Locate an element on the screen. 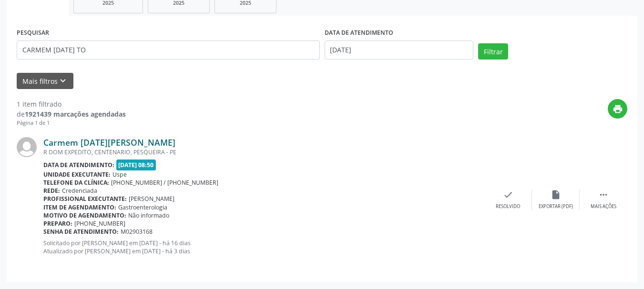 The width and height of the screenshot is (644, 289). b: Unidade executante: is located at coordinates (77, 174).